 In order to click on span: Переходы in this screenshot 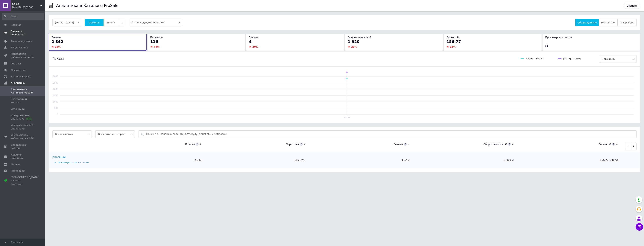, I will do `click(157, 37)`.